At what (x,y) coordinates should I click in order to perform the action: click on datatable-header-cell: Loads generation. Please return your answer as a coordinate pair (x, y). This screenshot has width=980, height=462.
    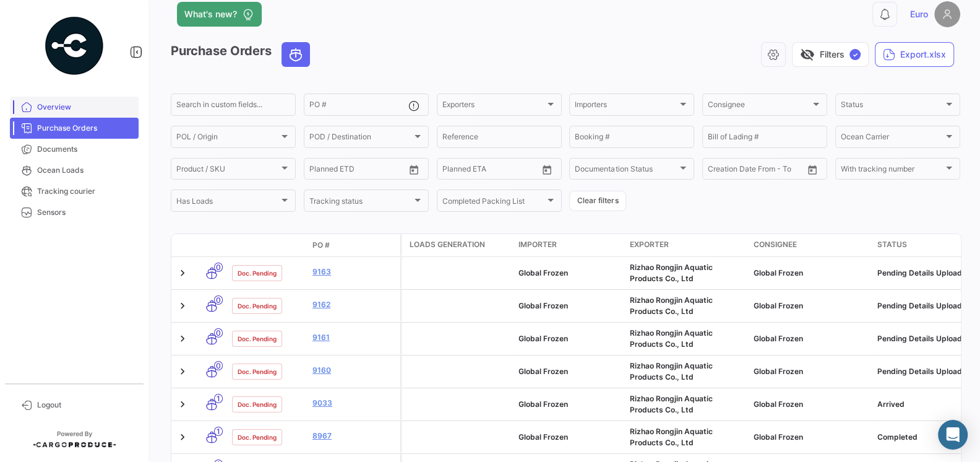
    Looking at the image, I should click on (458, 245).